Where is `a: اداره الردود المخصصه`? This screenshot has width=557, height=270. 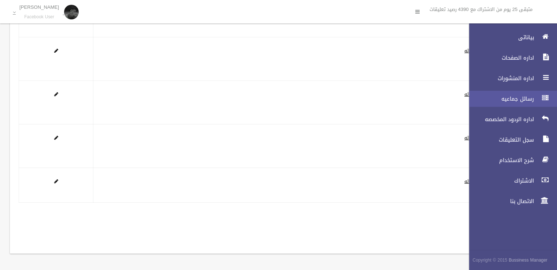 a: اداره الردود المخصصه is located at coordinates (510, 119).